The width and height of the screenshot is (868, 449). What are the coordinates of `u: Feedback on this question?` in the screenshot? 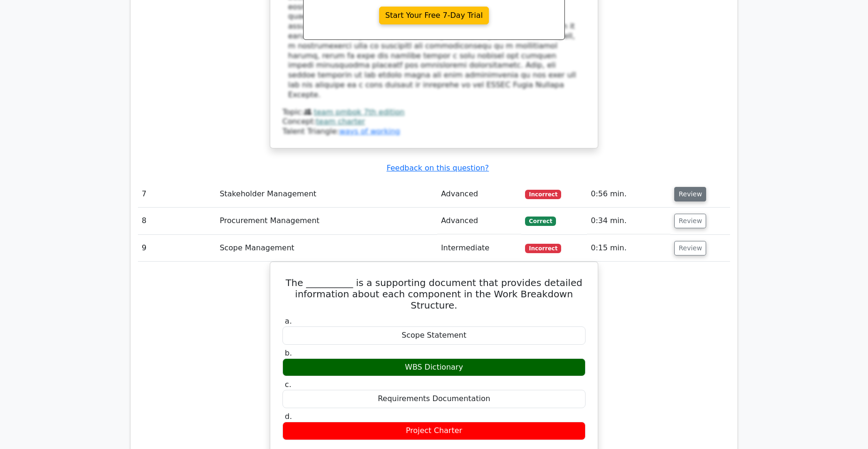 It's located at (437, 167).